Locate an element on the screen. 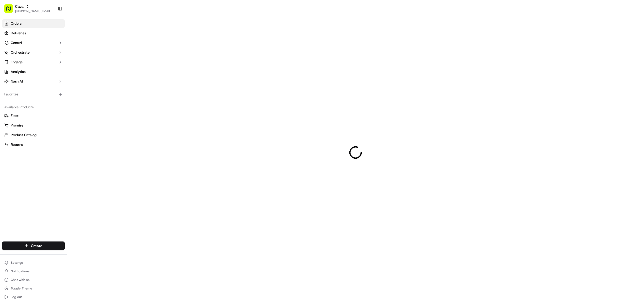 The image size is (644, 305). button: Product Catalog is located at coordinates (33, 135).